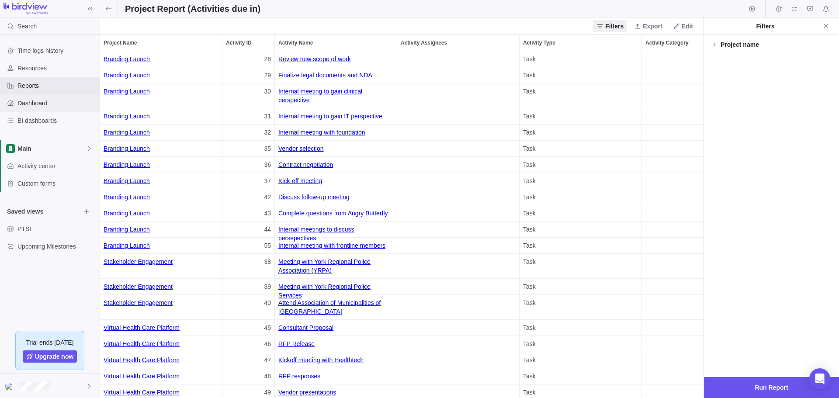  I want to click on img: Show, so click(10, 386).